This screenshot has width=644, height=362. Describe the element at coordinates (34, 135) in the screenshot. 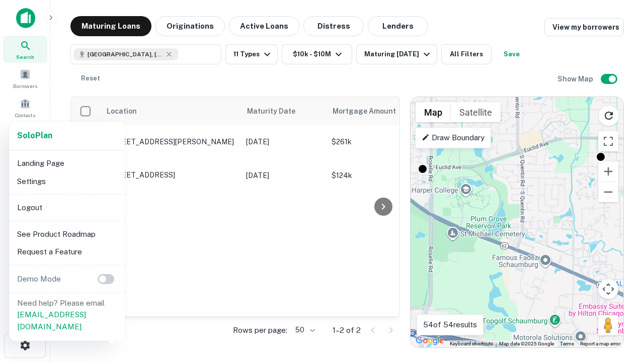

I see `strong: Solo Plan` at that location.